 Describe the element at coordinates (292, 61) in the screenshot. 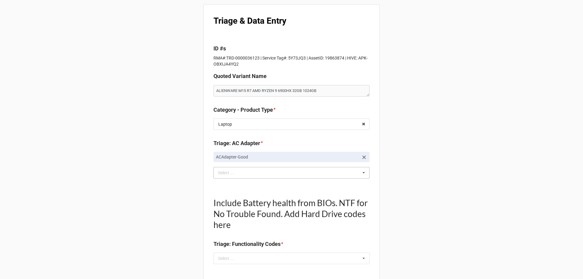

I see `p: RMA#:TRD-0000036123 | Service Tag#: 5Y73JQ3 | AssetID: 19863874 | HIVE: APK-OBXIJA4YQ2` at that location.